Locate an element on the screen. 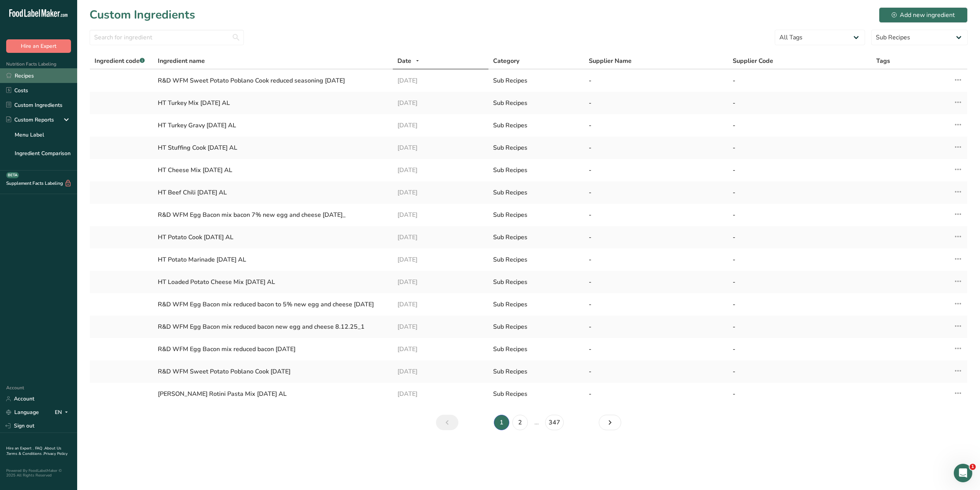 The image size is (980, 490). div: EN is located at coordinates (63, 412).